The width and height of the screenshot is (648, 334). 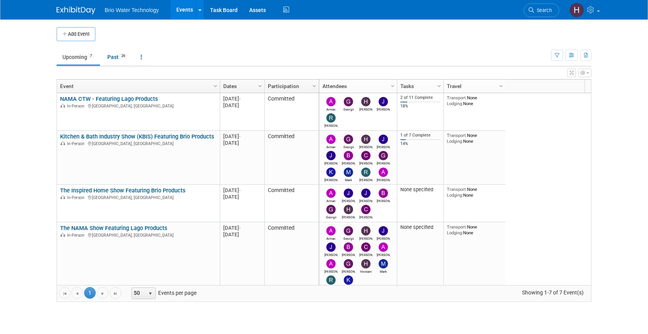 I want to click on div: None None, so click(x=475, y=229).